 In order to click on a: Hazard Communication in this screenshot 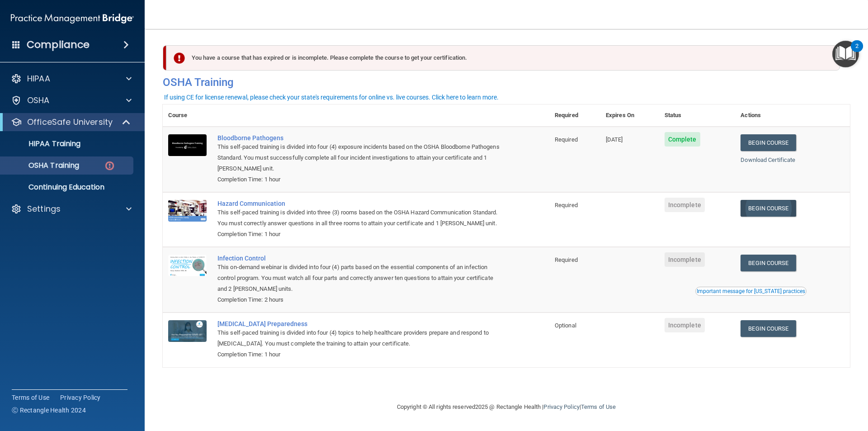, I will do `click(361, 203)`.